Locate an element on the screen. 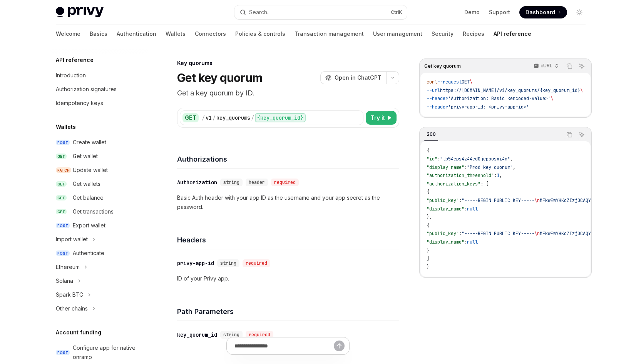 The width and height of the screenshot is (641, 364). button: Toggle Other chains section is located at coordinates (99, 308).